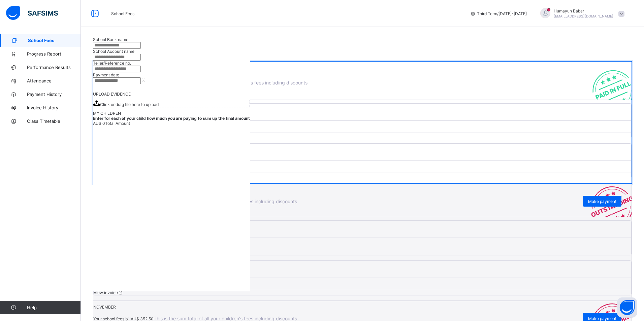 The image size is (644, 321). I want to click on span: Humayun Babar, so click(583, 11).